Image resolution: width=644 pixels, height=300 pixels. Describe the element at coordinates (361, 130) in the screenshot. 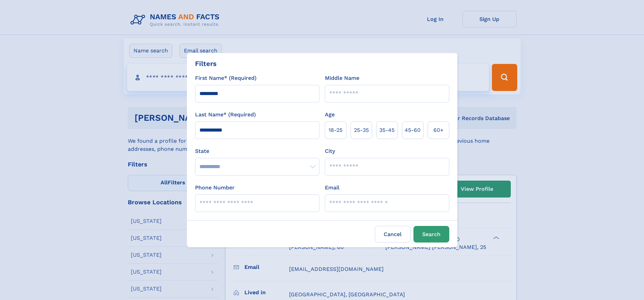

I see `span: 25‑35` at that location.